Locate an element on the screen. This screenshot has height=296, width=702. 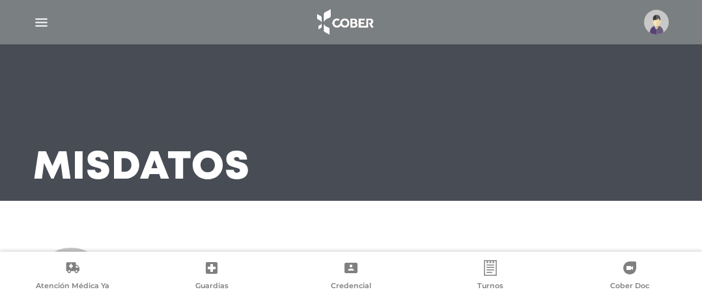
span: Guardias is located at coordinates (212, 287).